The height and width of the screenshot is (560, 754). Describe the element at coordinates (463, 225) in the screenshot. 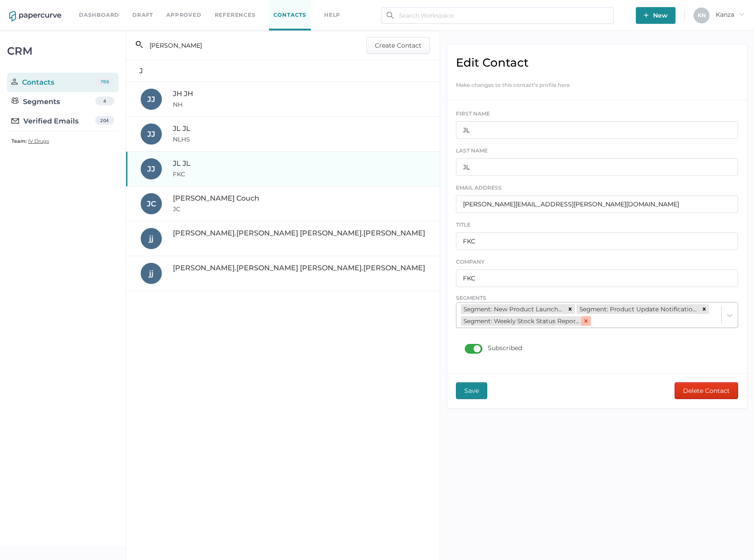

I see `span: TITLE` at that location.